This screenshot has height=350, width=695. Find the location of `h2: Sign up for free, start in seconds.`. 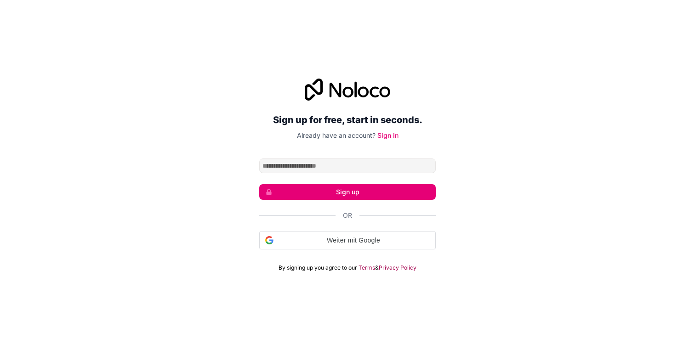

h2: Sign up for free, start in seconds. is located at coordinates (347, 120).